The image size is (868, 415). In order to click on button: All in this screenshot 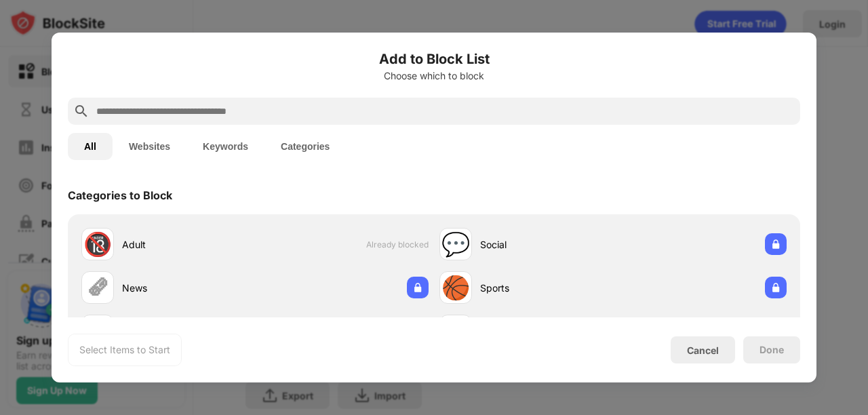, I will do `click(90, 146)`.